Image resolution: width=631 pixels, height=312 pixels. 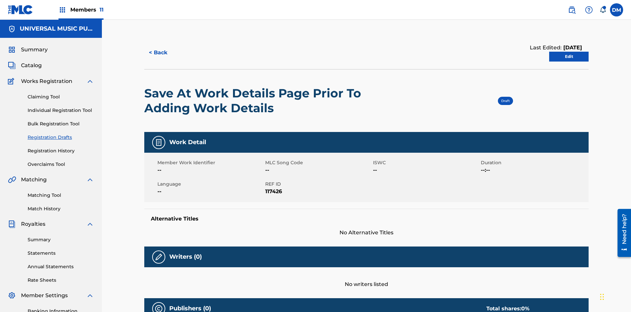 What do you see at coordinates (12, 81) in the screenshot?
I see `img: Works Registration` at bounding box center [12, 81].